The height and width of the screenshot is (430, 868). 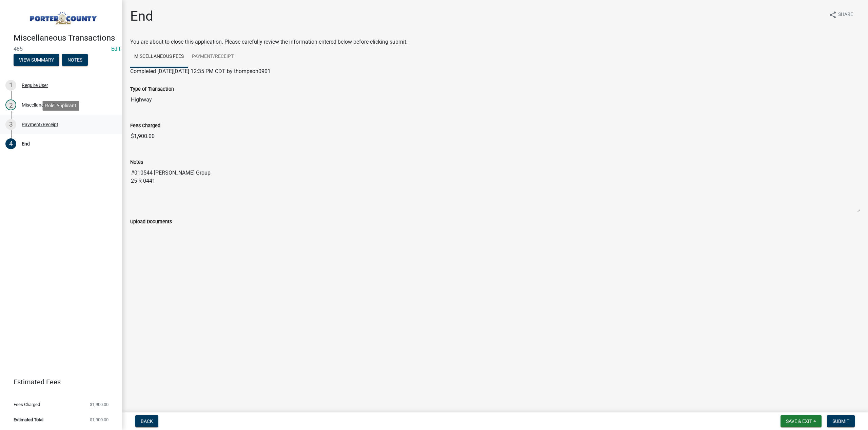 I want to click on div: Miscellaneous Fees, so click(x=42, y=105).